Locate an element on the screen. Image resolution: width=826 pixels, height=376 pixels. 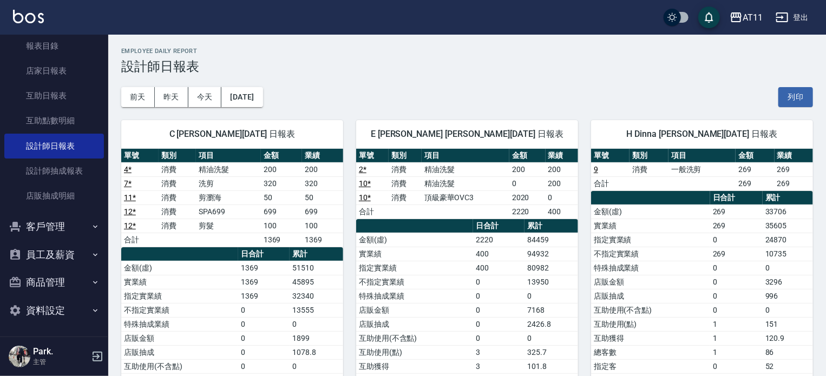
td: 互助使用(不含點) is located at coordinates (414, 338).